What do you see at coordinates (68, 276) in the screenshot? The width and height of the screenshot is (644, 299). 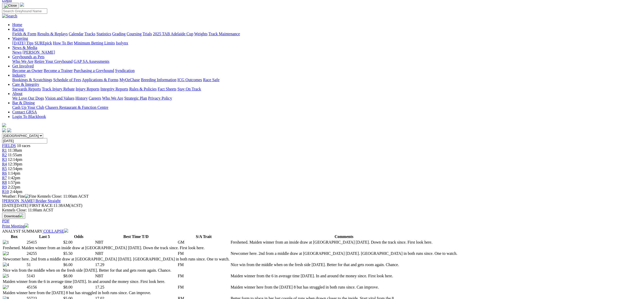 I see `span: $8.00` at bounding box center [68, 276].